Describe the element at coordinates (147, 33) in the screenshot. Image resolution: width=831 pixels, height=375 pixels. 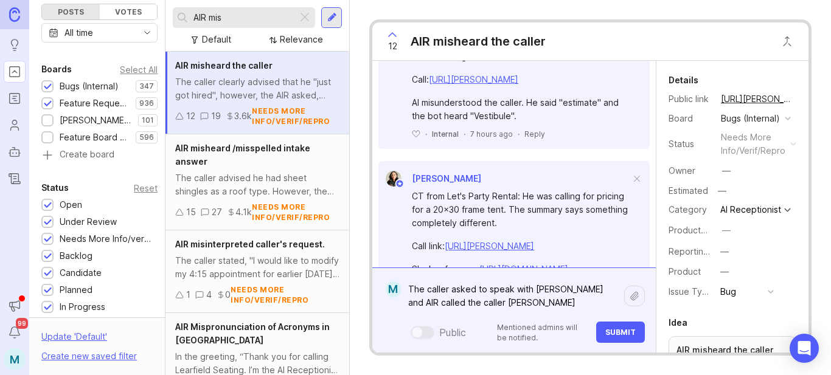
I see `svg: toggle icon` at that location.